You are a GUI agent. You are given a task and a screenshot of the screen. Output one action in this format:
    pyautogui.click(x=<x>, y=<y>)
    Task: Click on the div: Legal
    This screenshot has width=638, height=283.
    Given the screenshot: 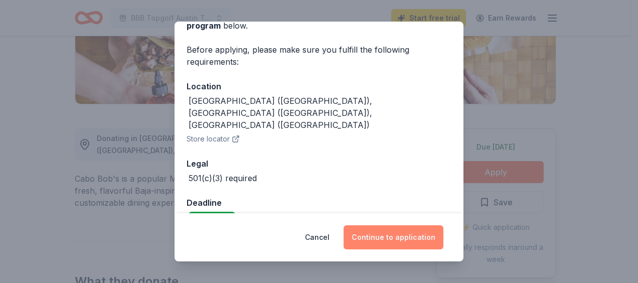 What is the action you would take?
    pyautogui.click(x=319, y=164)
    